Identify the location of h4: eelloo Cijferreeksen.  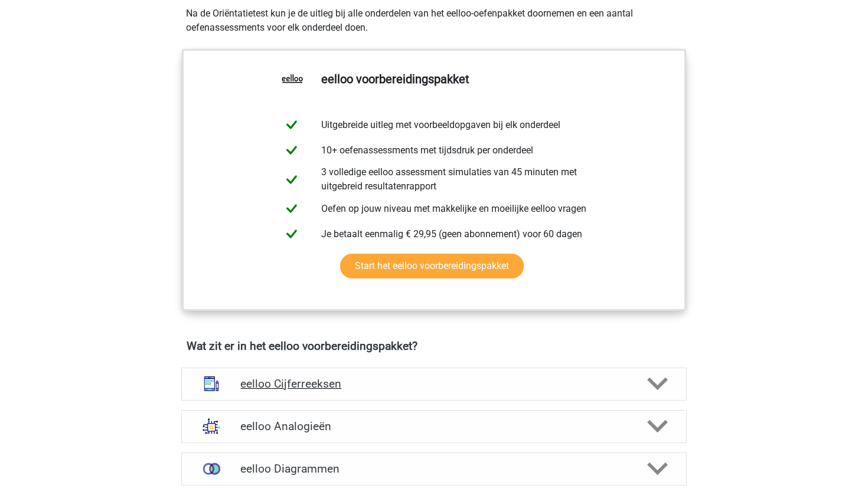
(434, 384).